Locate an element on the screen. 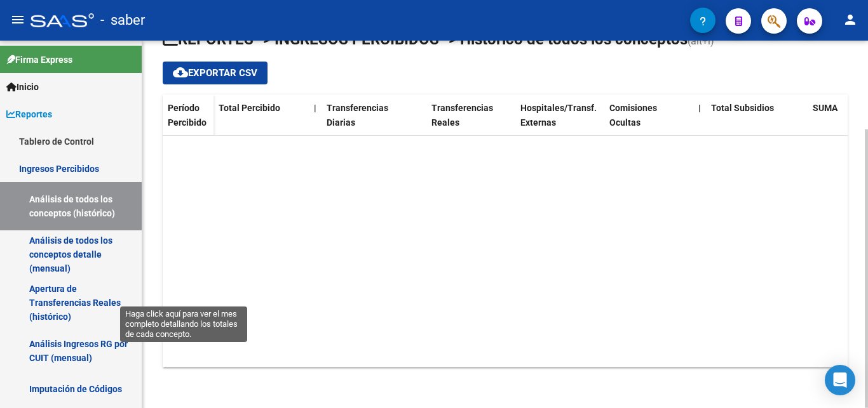 The height and width of the screenshot is (408, 868). datatable-header-cell: Transferencias Reales is located at coordinates (470, 121).